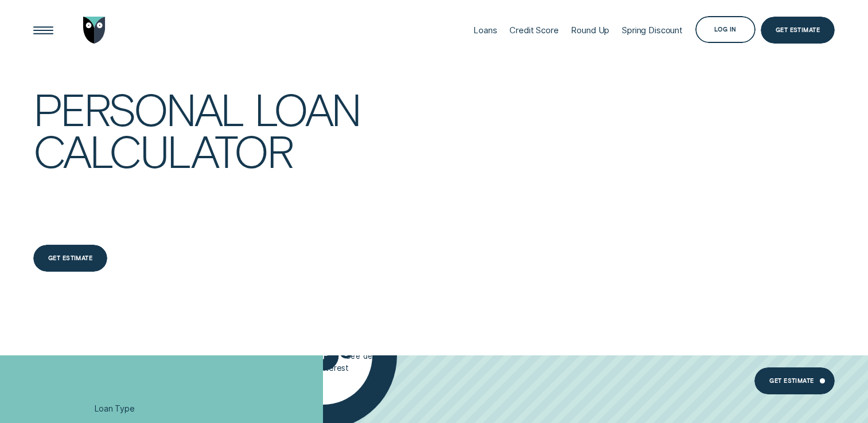 Image resolution: width=868 pixels, height=423 pixels. Describe the element at coordinates (348, 356) in the screenshot. I see `button: See details` at that location.